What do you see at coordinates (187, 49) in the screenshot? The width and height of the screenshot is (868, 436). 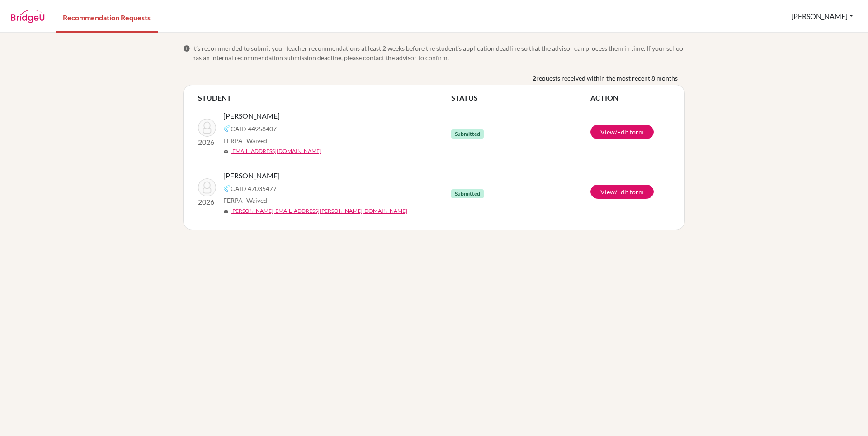 I see `span: info` at bounding box center [187, 49].